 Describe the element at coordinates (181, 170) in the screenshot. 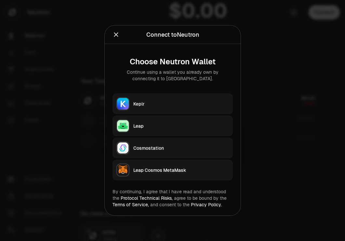

I see `div: Leap Cosmos MetaMask` at that location.